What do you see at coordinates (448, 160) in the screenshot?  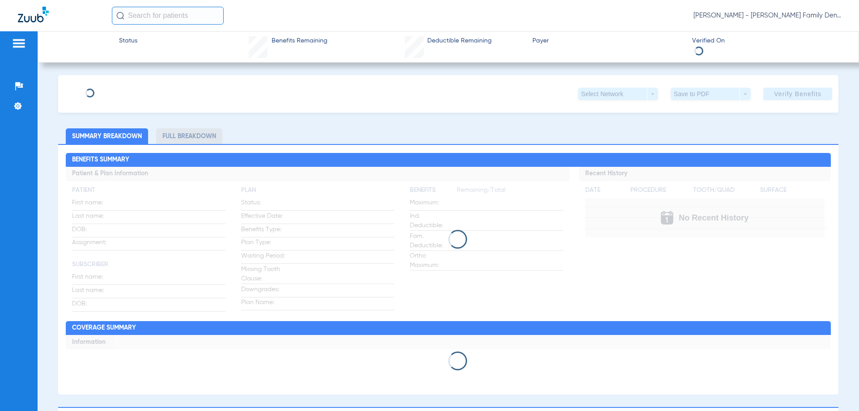 I see `h2: Benefits Summary` at bounding box center [448, 160].